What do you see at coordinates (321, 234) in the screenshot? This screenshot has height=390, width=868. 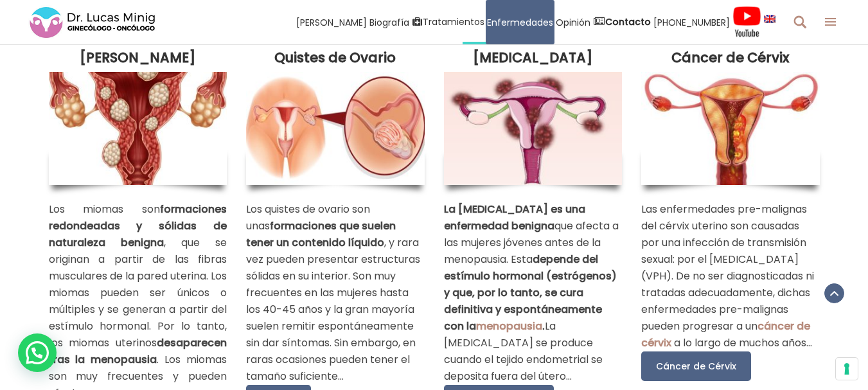 I see `strong: formaciones que suelen tener un contenido líquido` at bounding box center [321, 234].